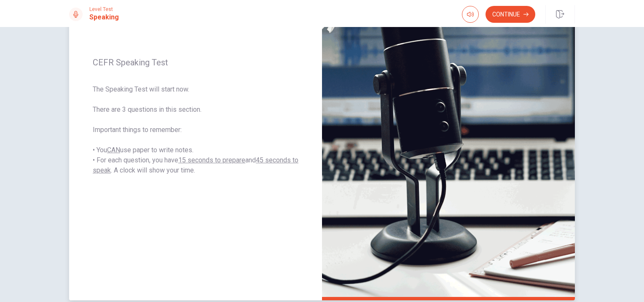  What do you see at coordinates (511, 14) in the screenshot?
I see `button: Continue` at bounding box center [511, 14].